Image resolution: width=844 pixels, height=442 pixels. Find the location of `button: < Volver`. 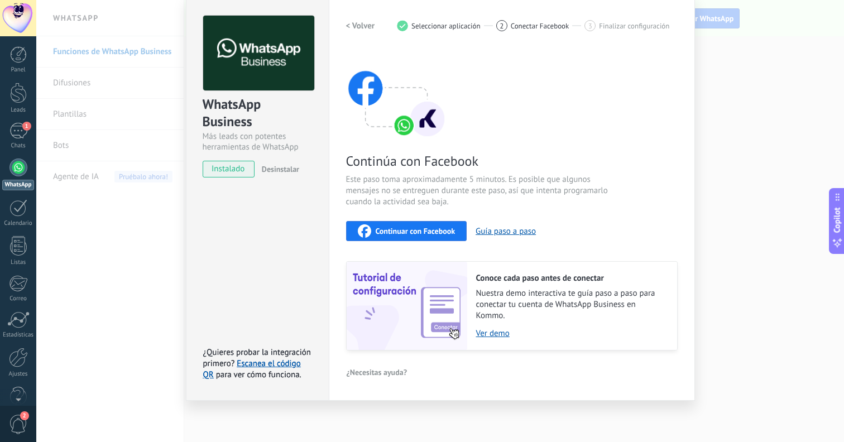

button: < Volver is located at coordinates (361, 26).